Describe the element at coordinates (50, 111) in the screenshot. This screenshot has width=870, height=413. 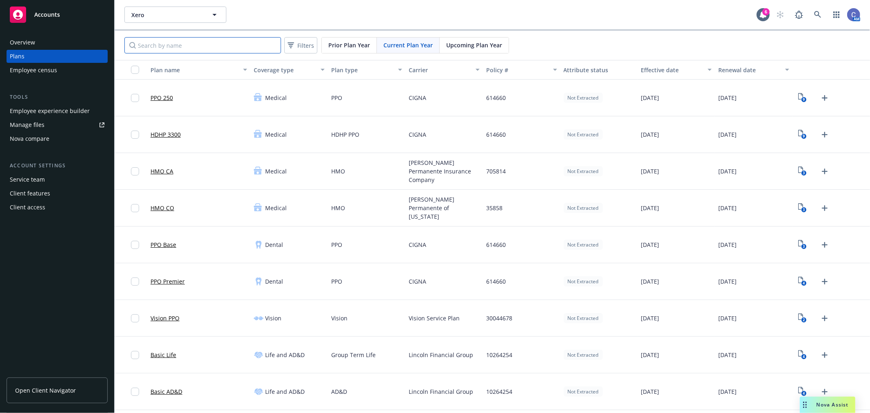
I see `div: Employee experience builder` at that location.